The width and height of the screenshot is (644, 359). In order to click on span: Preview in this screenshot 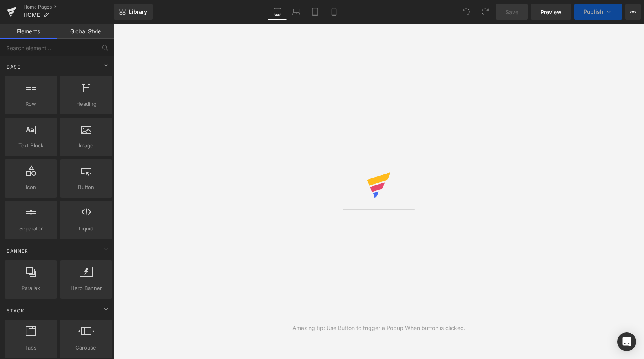, I will do `click(551, 12)`.